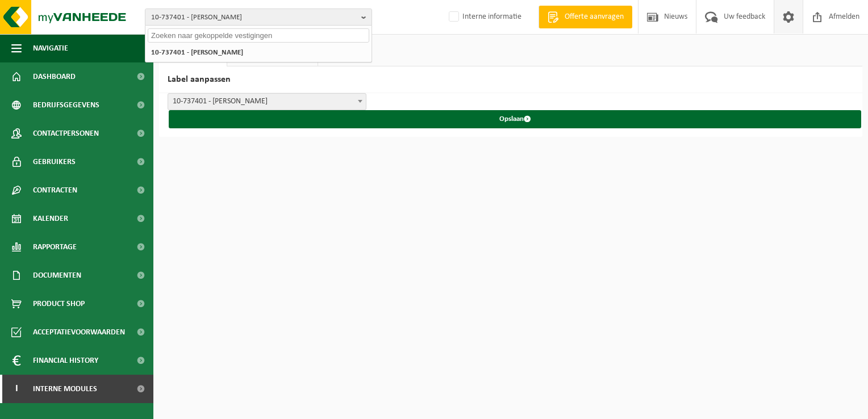 This screenshot has width=868, height=419. What do you see at coordinates (267, 102) in the screenshot?
I see `span: 10-737401 - OLIVIER HANNECART - SOUMAGNE` at bounding box center [267, 102].